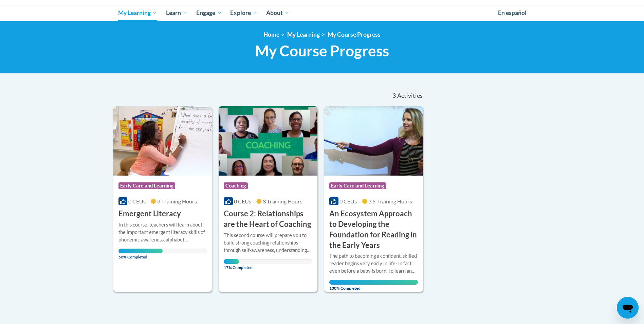  I want to click on span: 3.5 Training Hours, so click(390, 201).